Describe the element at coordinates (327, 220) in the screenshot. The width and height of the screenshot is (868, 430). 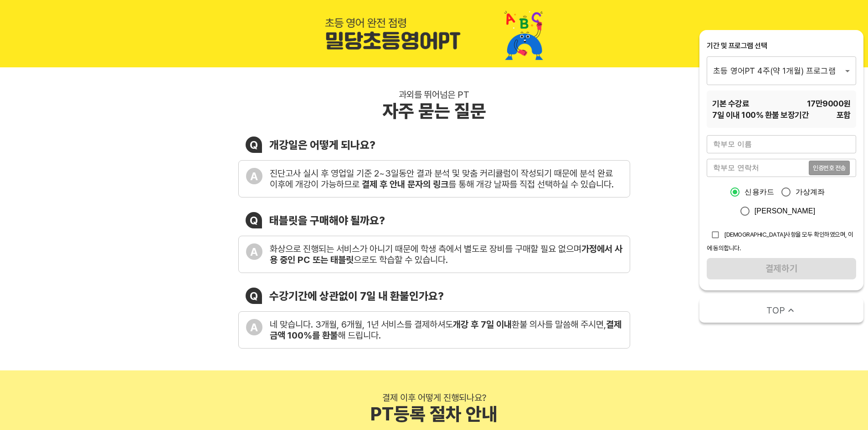
I see `div: 태블릿을 구매해야 될까요?` at that location.